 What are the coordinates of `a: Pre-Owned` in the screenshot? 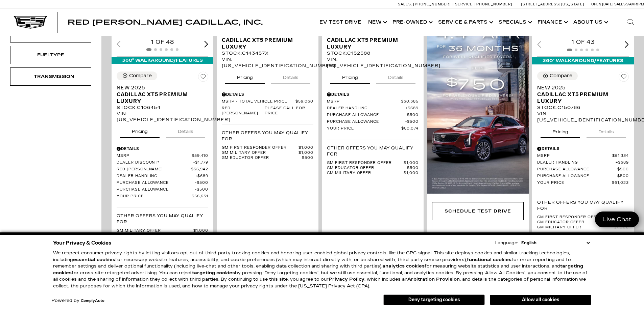 It's located at (412, 22).